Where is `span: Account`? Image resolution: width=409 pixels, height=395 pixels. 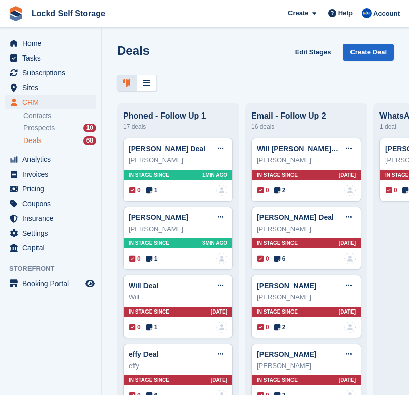
span: Account is located at coordinates (387, 14).